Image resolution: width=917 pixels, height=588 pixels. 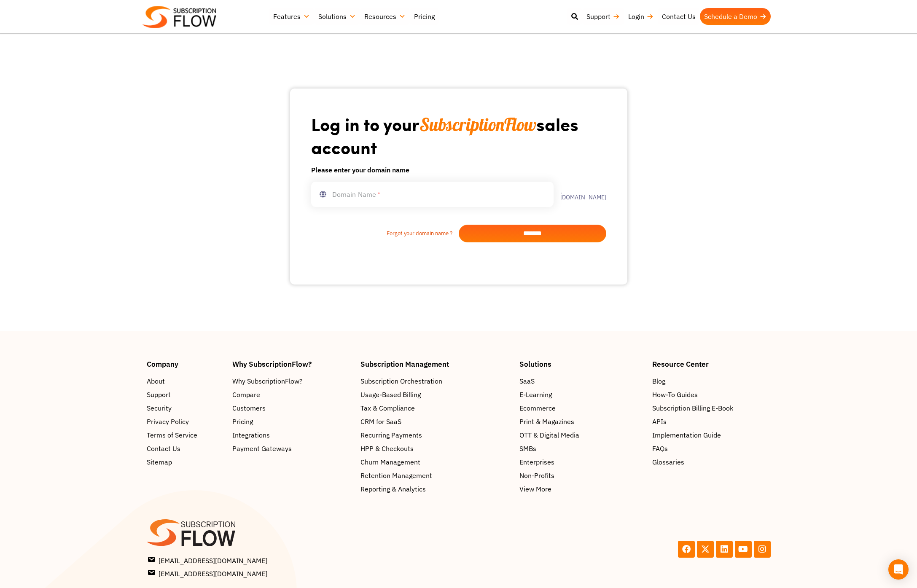 What do you see at coordinates (393, 488) in the screenshot?
I see `span: Reporting & Analytics` at bounding box center [393, 488].